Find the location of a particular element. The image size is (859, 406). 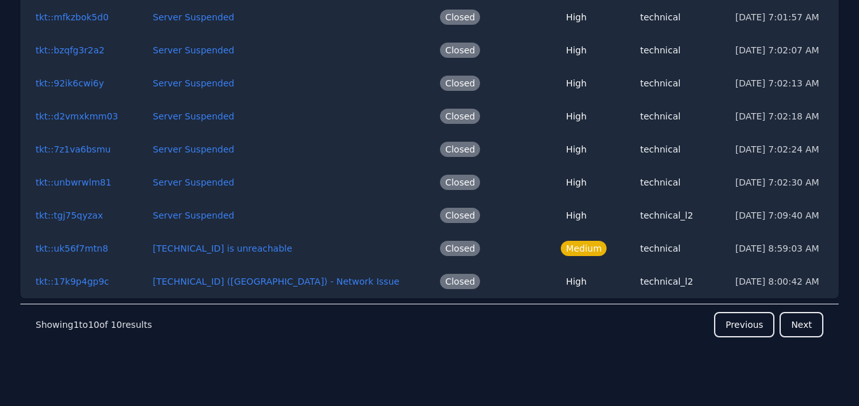

a: tkt::bzqfg3r2a2 is located at coordinates (70, 50).